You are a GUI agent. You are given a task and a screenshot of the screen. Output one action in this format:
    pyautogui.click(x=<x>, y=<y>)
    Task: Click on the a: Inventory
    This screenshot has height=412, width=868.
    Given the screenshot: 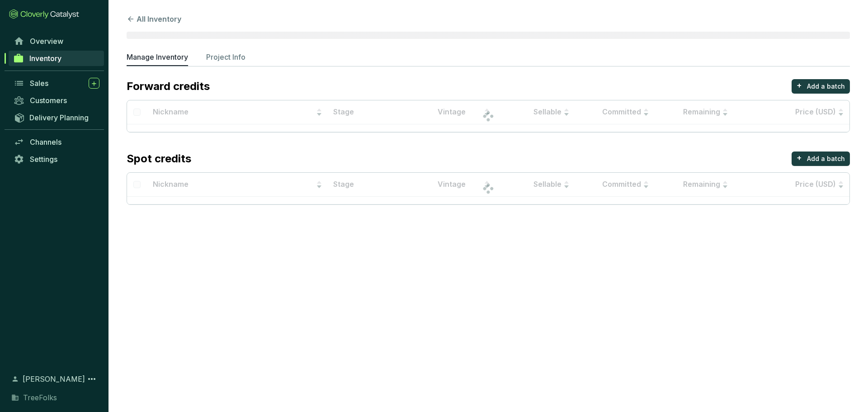 What is the action you would take?
    pyautogui.click(x=56, y=59)
    